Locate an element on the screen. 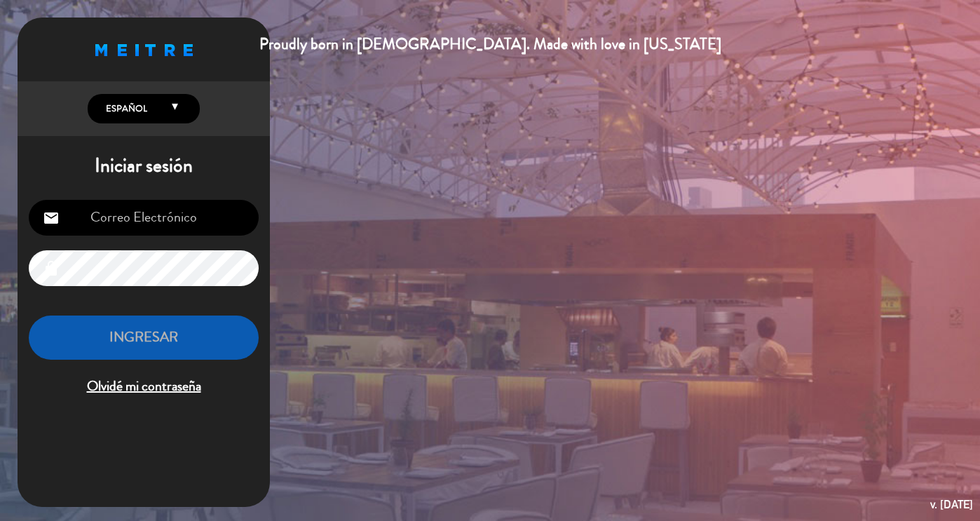 This screenshot has width=980, height=521. span: Olvidé mi contraseña is located at coordinates (144, 387).